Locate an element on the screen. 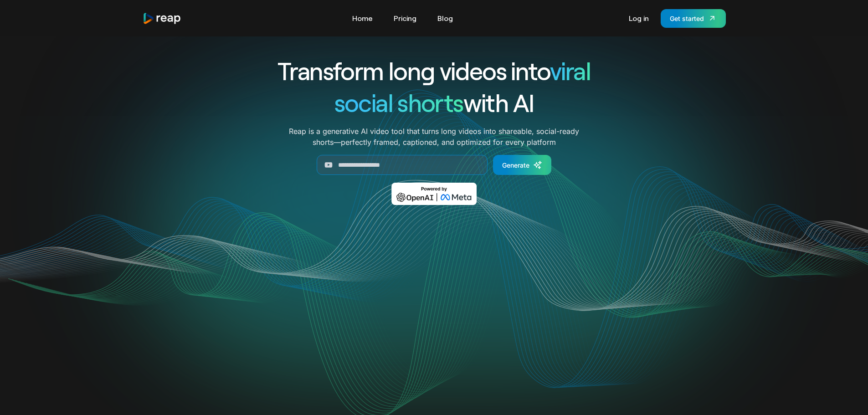 The image size is (868, 415). h1: Transform long videos into is located at coordinates (434, 70).